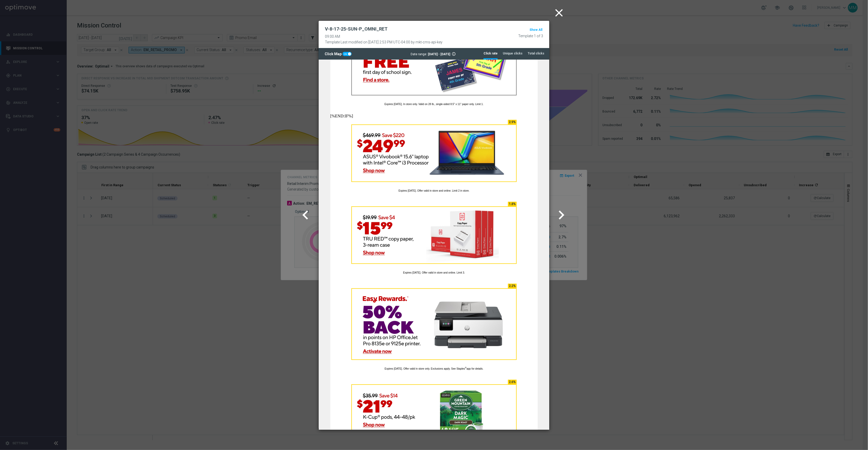 This screenshot has width=868, height=450. I want to click on tab-header: Total clicks, so click(536, 53).